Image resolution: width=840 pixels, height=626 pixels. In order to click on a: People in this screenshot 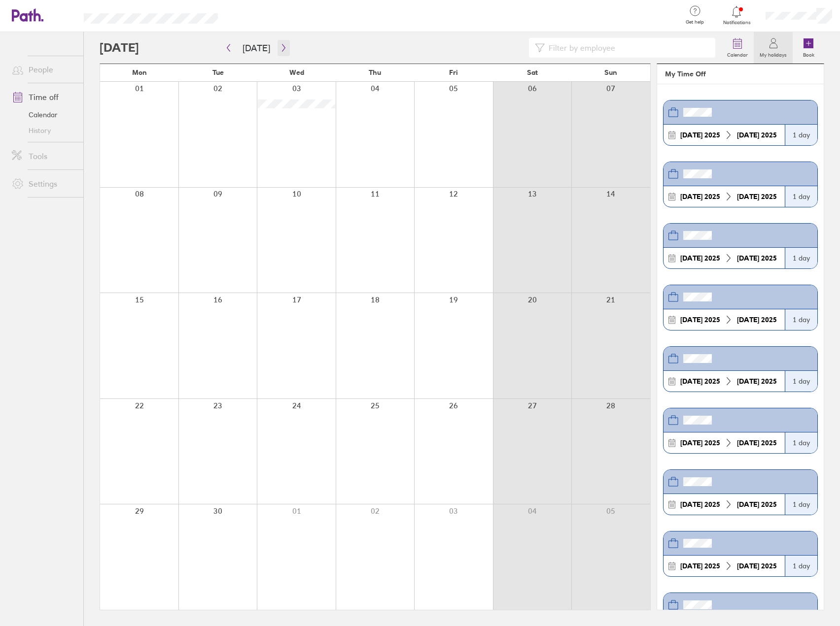, I will do `click(43, 69)`.